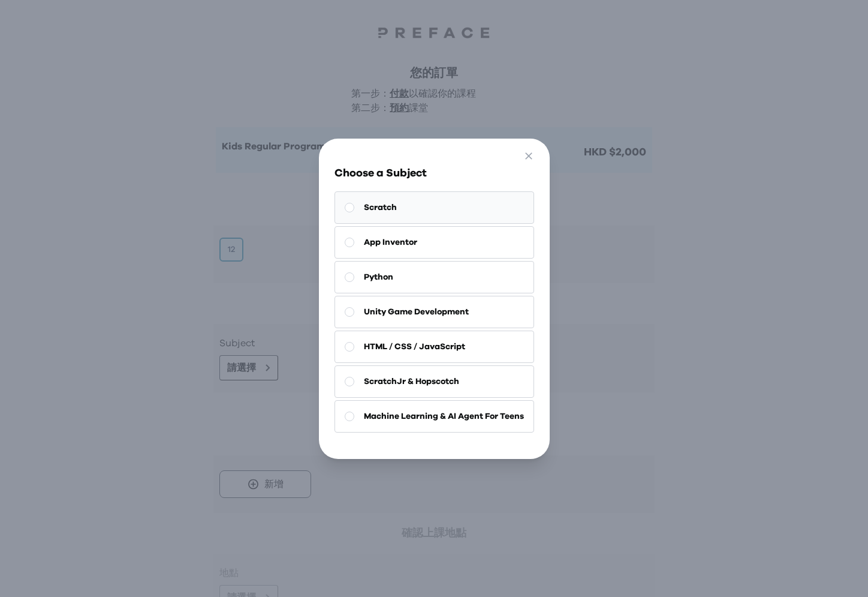 This screenshot has height=597, width=868. Describe the element at coordinates (434, 277) in the screenshot. I see `button: Python` at that location.